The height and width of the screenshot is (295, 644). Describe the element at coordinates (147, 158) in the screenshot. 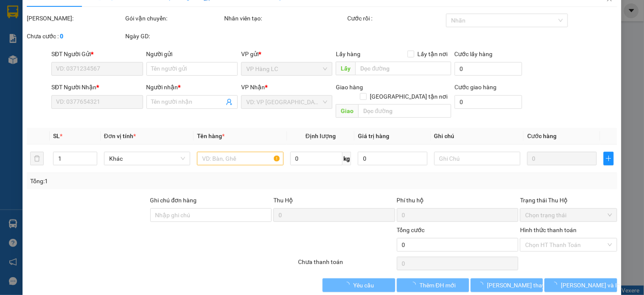

I see `span: Khác` at that location.